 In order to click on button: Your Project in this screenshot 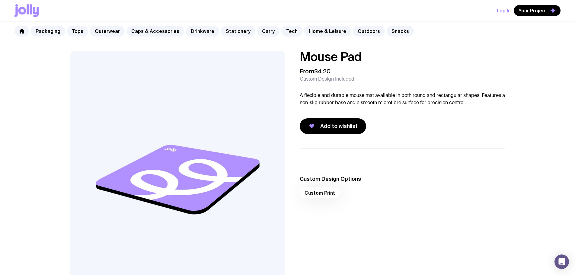, I will do `click(537, 11)`.